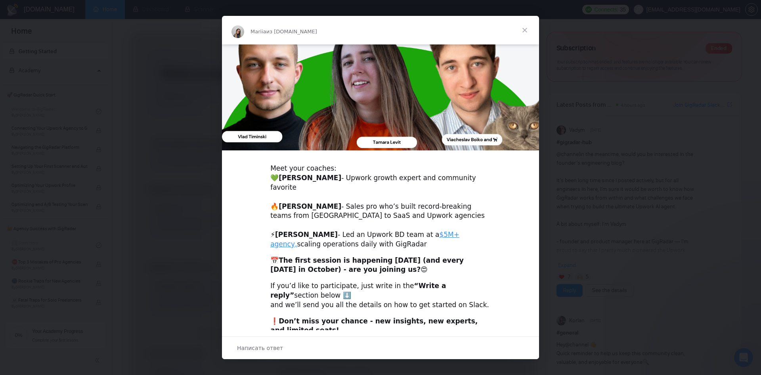 This screenshot has width=761, height=375. What do you see at coordinates (358, 290) in the screenshot?
I see `b: “Write a reply”` at bounding box center [358, 290].